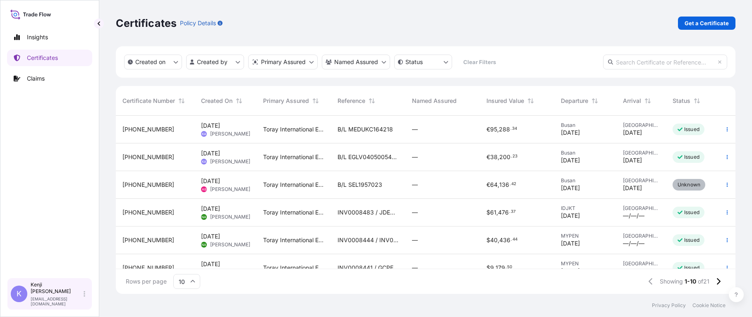  Describe the element at coordinates (504, 213) in the screenshot. I see `span: 476` at that location.